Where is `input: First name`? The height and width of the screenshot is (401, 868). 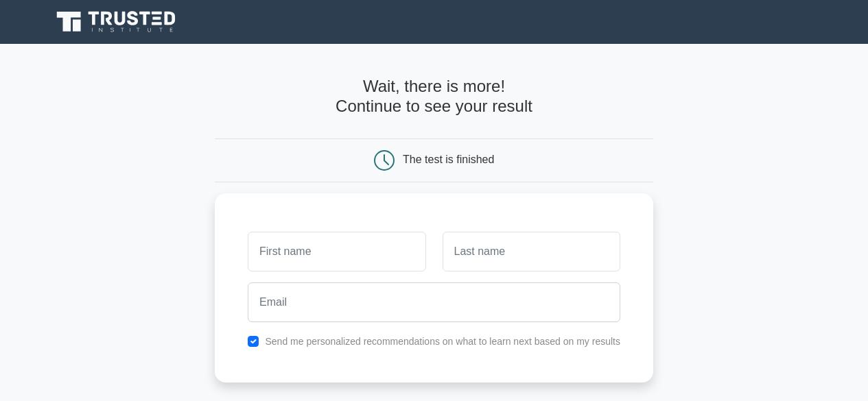 input: First name is located at coordinates (336, 252).